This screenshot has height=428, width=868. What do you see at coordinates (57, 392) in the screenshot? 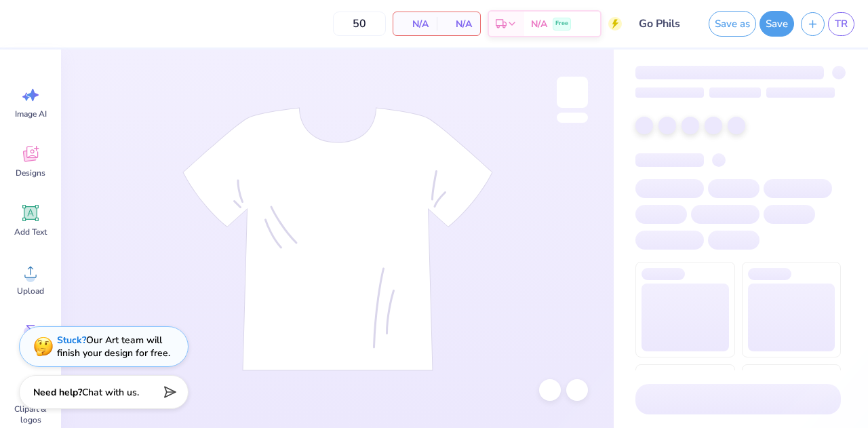
I see `strong: Need help?` at bounding box center [57, 392].